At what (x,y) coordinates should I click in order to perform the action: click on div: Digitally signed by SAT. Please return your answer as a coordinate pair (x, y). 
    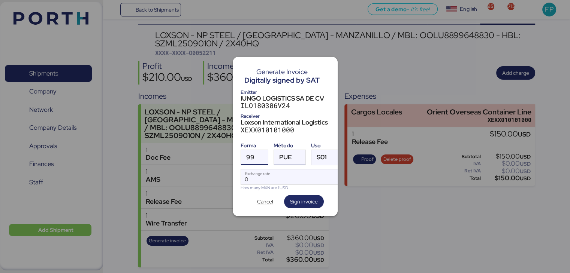
    Looking at the image, I should click on (282, 81).